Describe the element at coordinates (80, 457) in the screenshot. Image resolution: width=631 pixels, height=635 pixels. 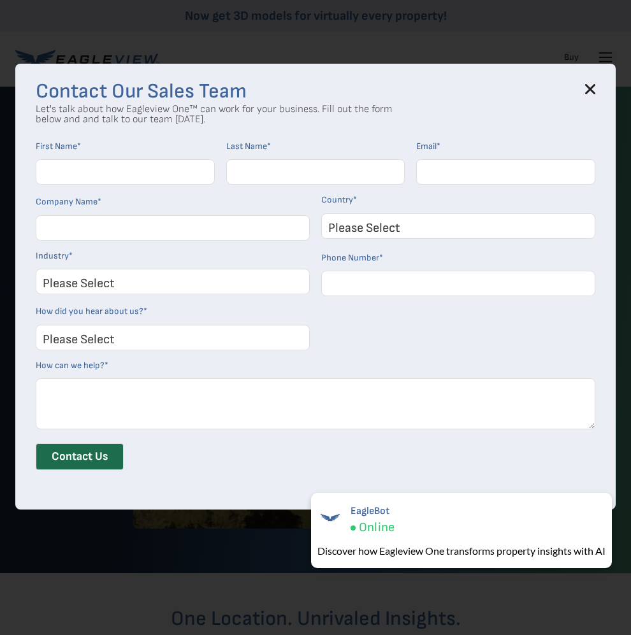
I see `input: Contact Us` at that location.